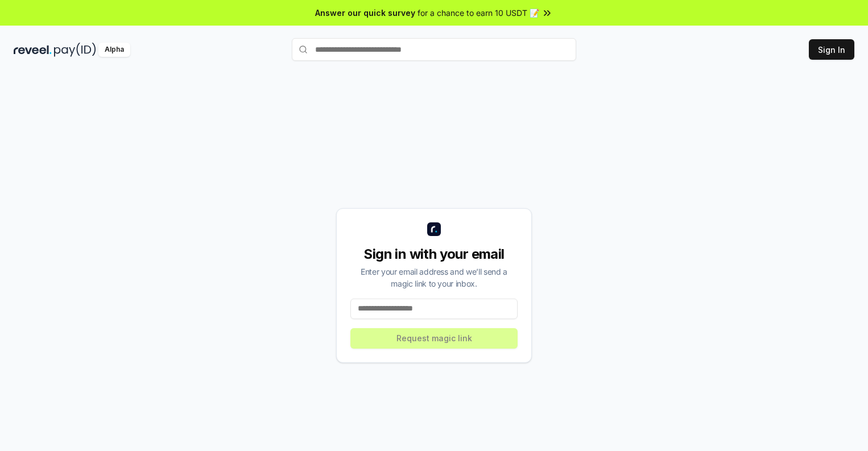 The height and width of the screenshot is (451, 868). I want to click on img: logo_small, so click(434, 229).